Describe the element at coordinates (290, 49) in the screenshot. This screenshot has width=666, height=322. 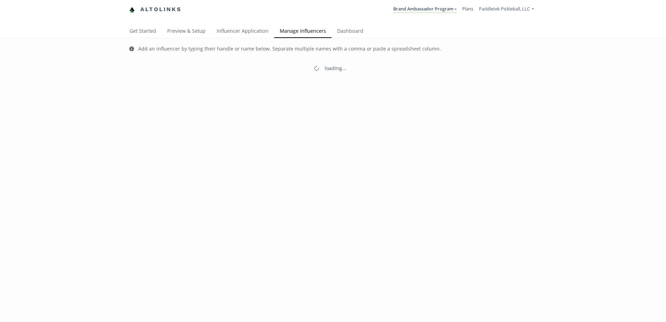
I see `div: Add an influencer by typing their handle or name below. Separate multiple names with a comma or p...` at that location.